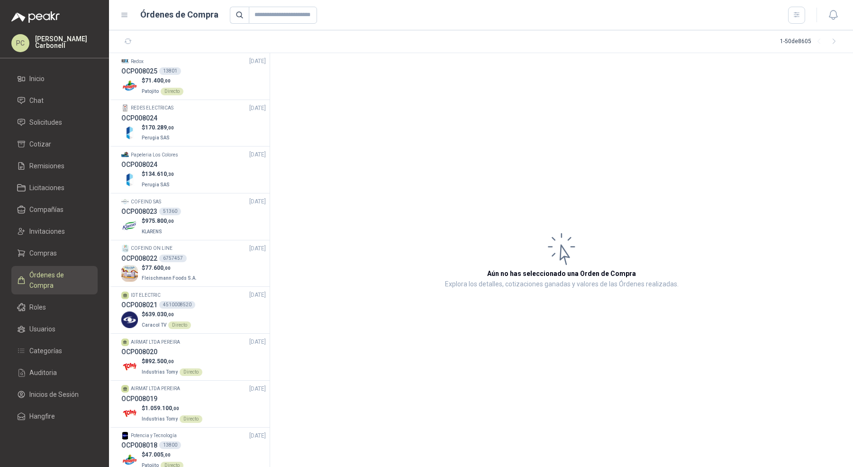  Describe the element at coordinates (145, 295) in the screenshot. I see `p: IDT ELECTRIC` at that location.